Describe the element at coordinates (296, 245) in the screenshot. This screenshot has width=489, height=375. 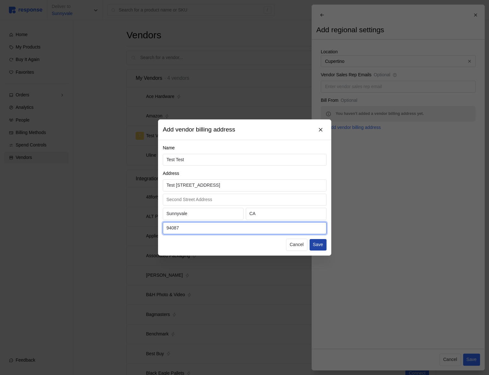
I see `button: Cancel` at that location.